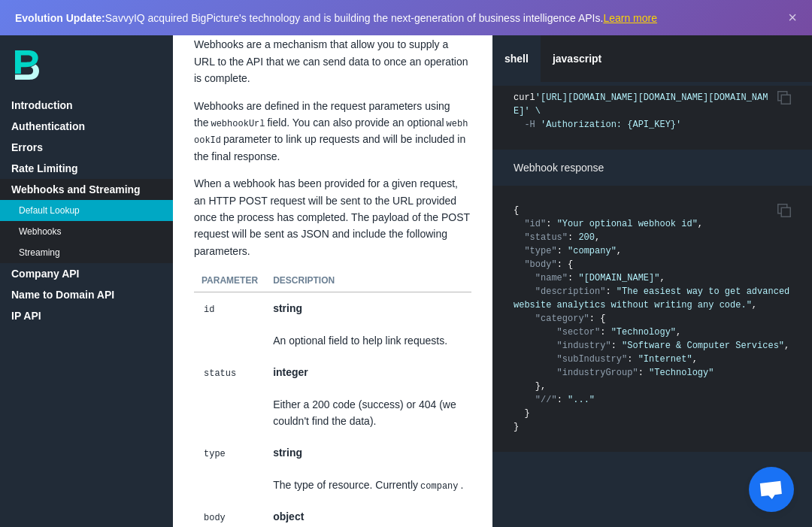 This screenshot has height=527, width=812. Describe the element at coordinates (540, 265) in the screenshot. I see `span: "body"` at that location.